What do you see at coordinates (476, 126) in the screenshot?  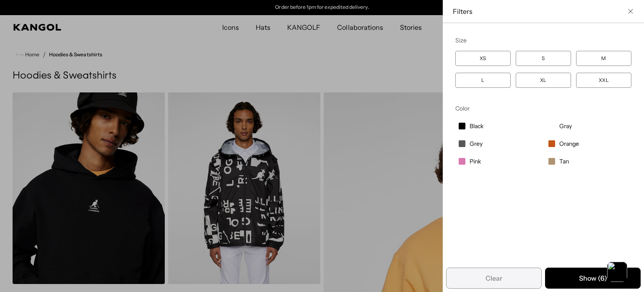 I see `span: Black` at bounding box center [476, 126].